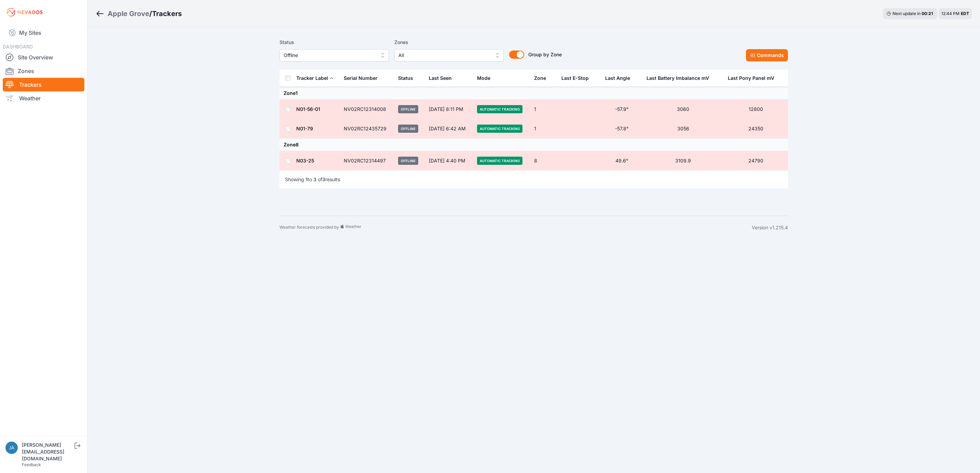 The width and height of the screenshot is (980, 473). What do you see at coordinates (534, 145) in the screenshot?
I see `td: Zone 8` at bounding box center [534, 145].